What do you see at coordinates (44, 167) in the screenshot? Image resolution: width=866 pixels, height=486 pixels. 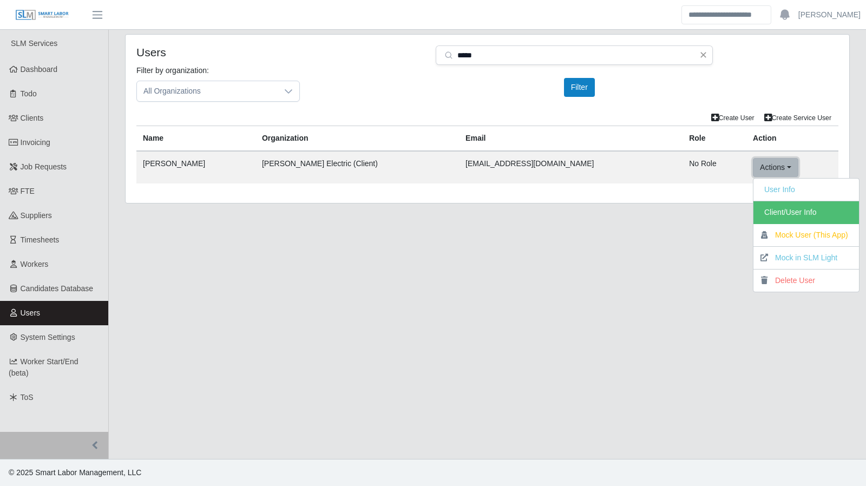 I see `span: Job Requests` at bounding box center [44, 167].